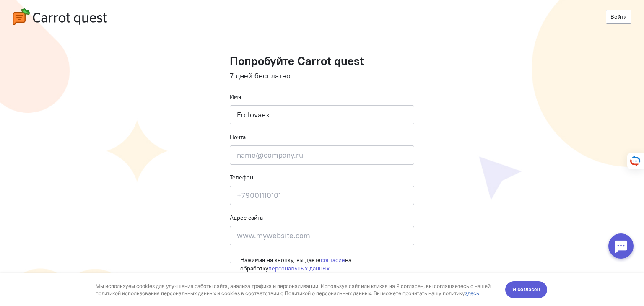  I want to click on label: Почта, so click(238, 137).